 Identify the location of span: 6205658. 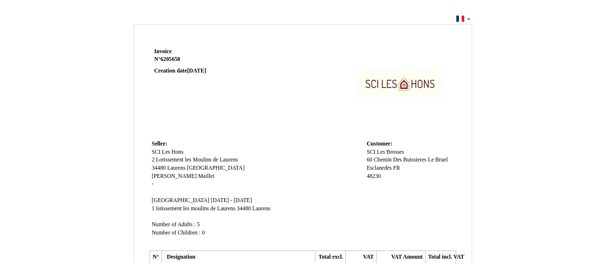
(170, 59).